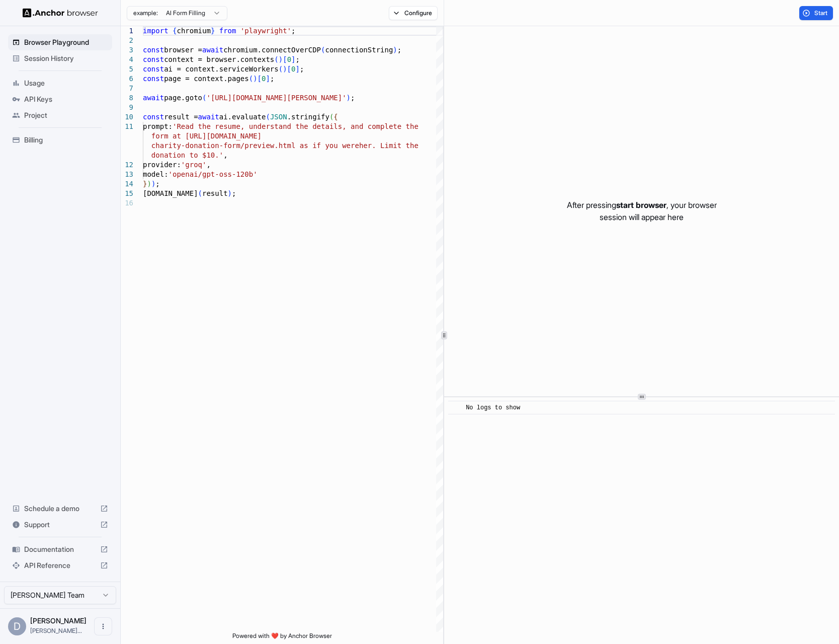  I want to click on div: Billing, so click(60, 140).